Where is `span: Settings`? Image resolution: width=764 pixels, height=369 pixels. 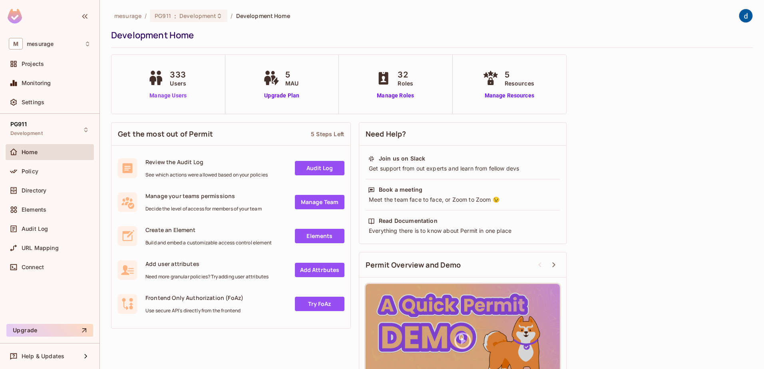 span: Settings is located at coordinates (33, 102).